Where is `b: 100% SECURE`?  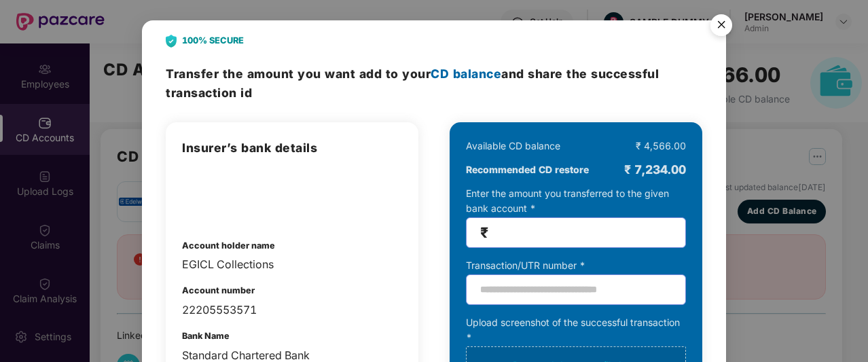
b: 100% SECURE is located at coordinates (213, 41).